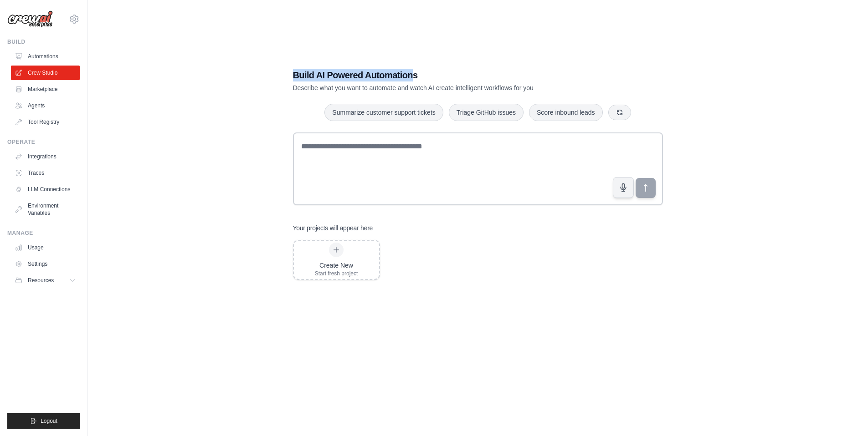  Describe the element at coordinates (45, 89) in the screenshot. I see `a: Marketplace` at that location.